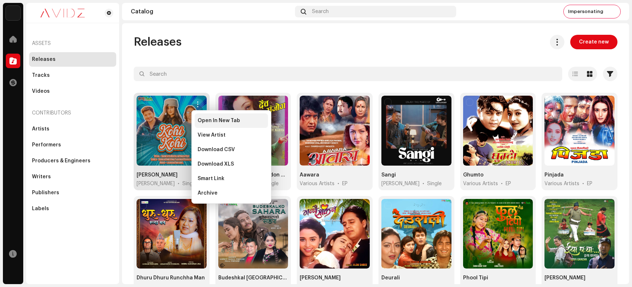 The width and height of the screenshot is (632, 287). Describe the element at coordinates (219, 121) in the screenshot. I see `span: Open In New Tab` at that location.